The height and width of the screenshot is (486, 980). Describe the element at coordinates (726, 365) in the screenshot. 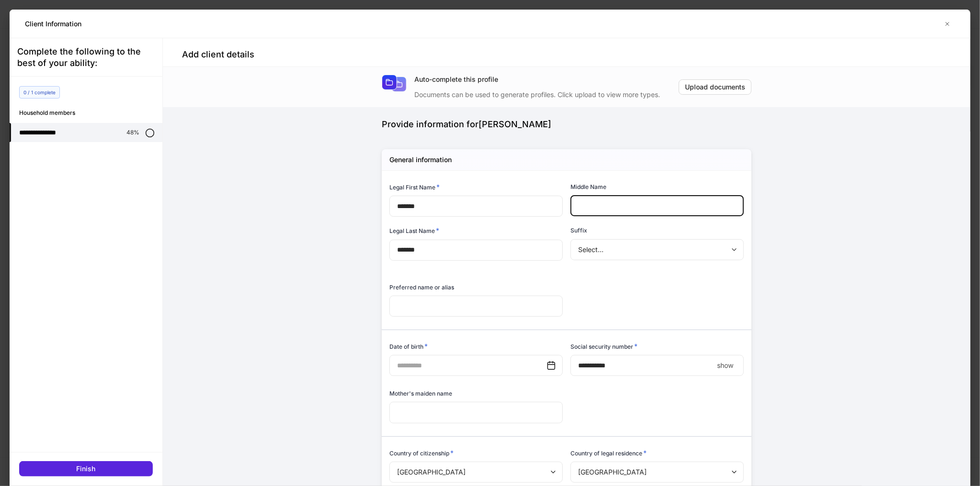

I see `p: show` at that location.